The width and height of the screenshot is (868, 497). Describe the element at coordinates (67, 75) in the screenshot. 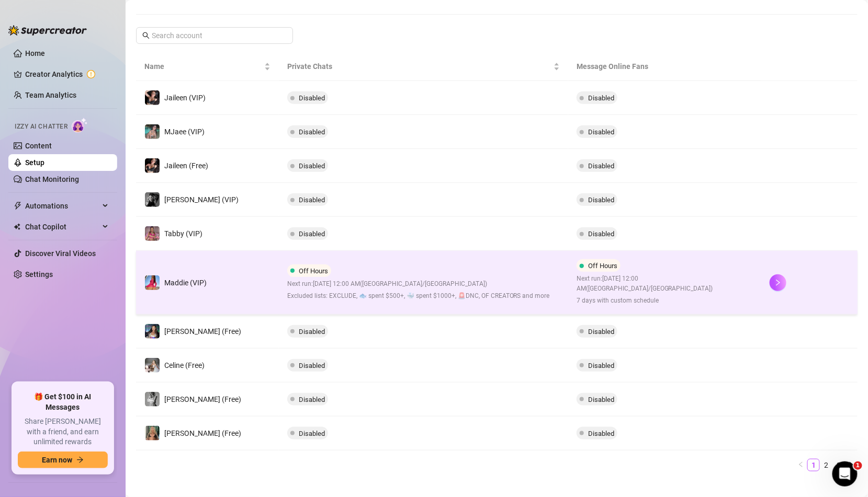

I see `a: Creator Analytics exclamation-circle` at that location.